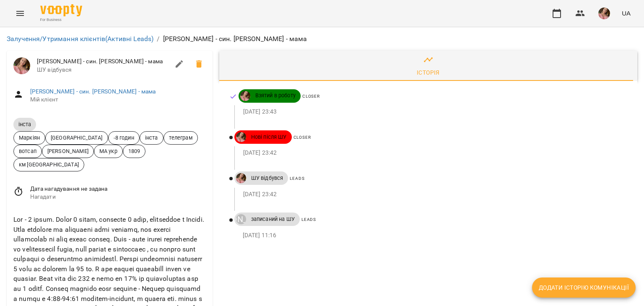 This screenshot has width=644, height=306. What do you see at coordinates (428, 72) in the screenshot?
I see `div: Історія` at bounding box center [428, 72].